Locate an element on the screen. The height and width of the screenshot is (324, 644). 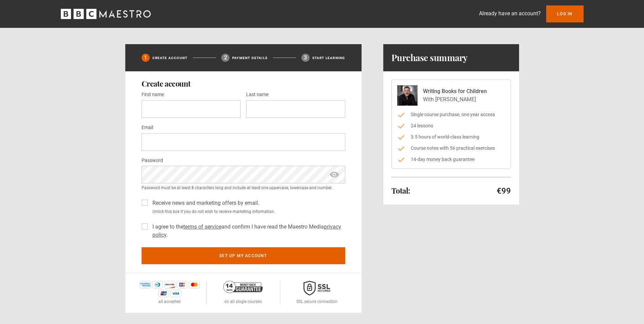
h1: Purchase summary is located at coordinates (430, 57).